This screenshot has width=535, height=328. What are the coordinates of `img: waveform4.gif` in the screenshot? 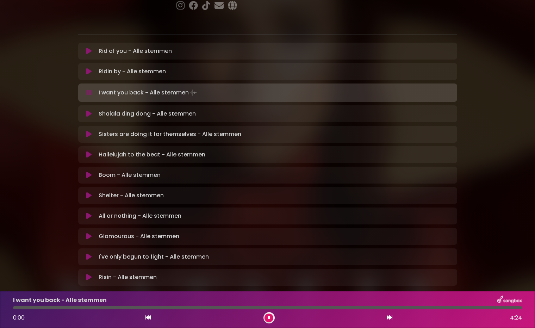 It's located at (194, 93).